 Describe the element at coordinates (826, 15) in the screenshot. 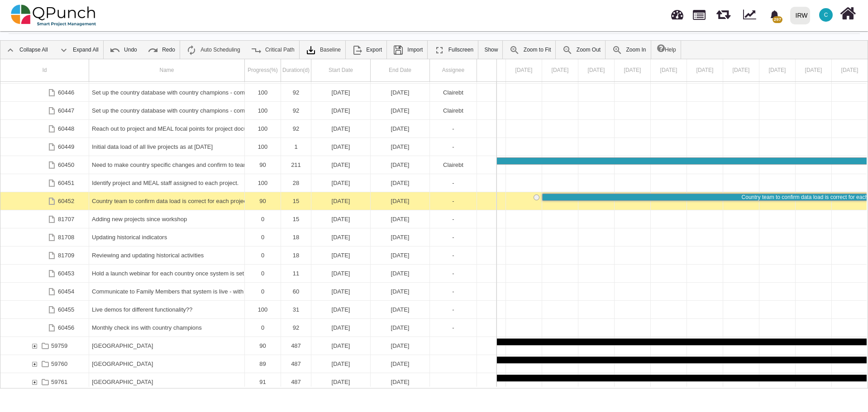

I see `a: C` at that location.